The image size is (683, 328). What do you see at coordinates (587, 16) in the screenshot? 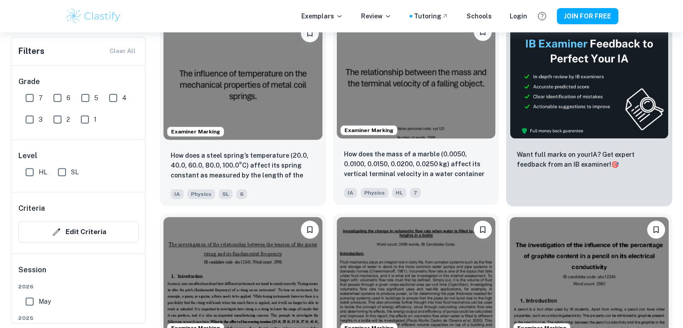
I see `button: JOIN FOR FREE` at bounding box center [587, 16].